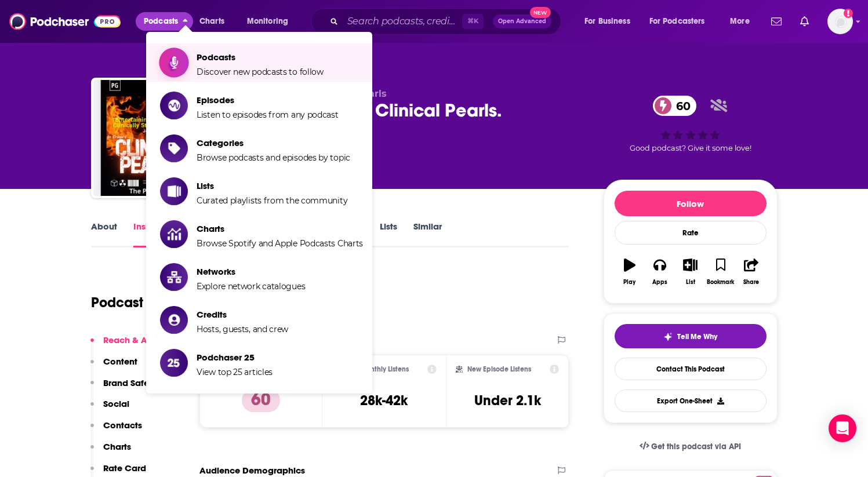 The width and height of the screenshot is (868, 477). Describe the element at coordinates (273, 143) in the screenshot. I see `span: Categories` at that location.